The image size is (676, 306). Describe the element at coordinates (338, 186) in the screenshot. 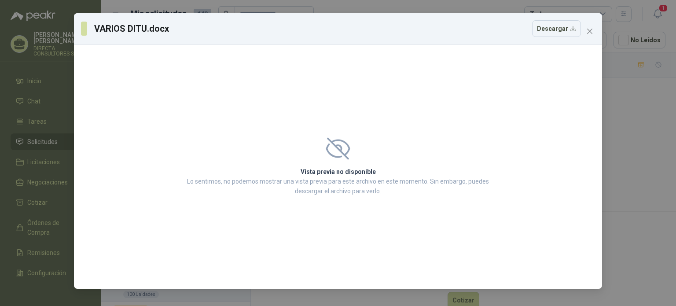

I see `p: Lo sentimos, no podemos mostrar una vista previa para este archivo en este momento. Sin embargo, ...` at that location.